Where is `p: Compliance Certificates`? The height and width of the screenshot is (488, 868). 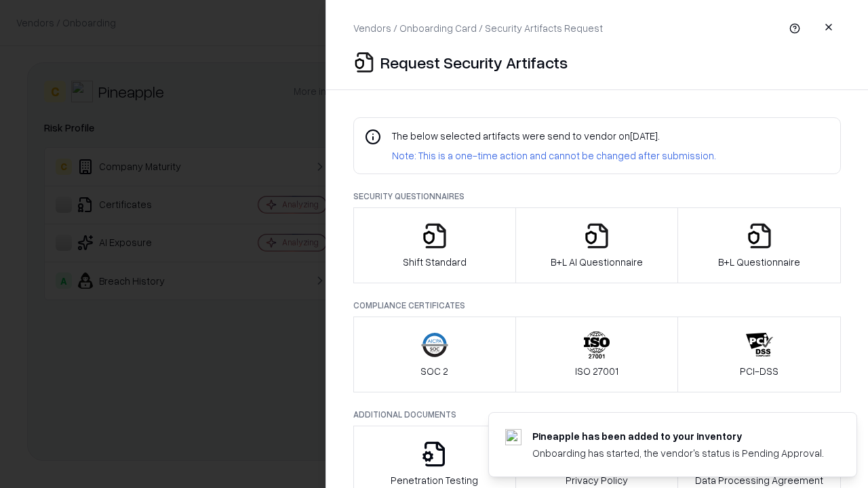
p: Compliance Certificates is located at coordinates (597, 305).